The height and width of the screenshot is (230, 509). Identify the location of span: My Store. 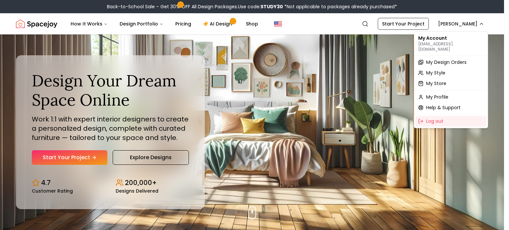
(436, 84).